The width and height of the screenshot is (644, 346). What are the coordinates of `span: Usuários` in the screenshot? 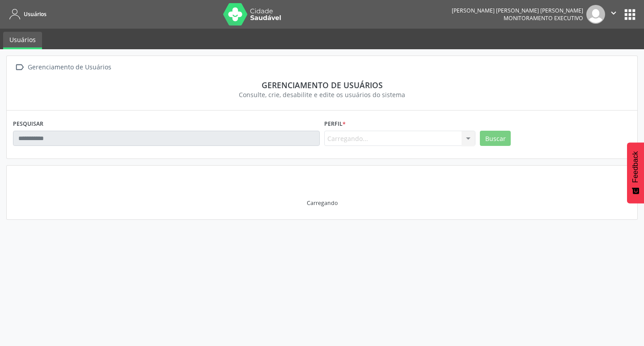 It's located at (35, 14).